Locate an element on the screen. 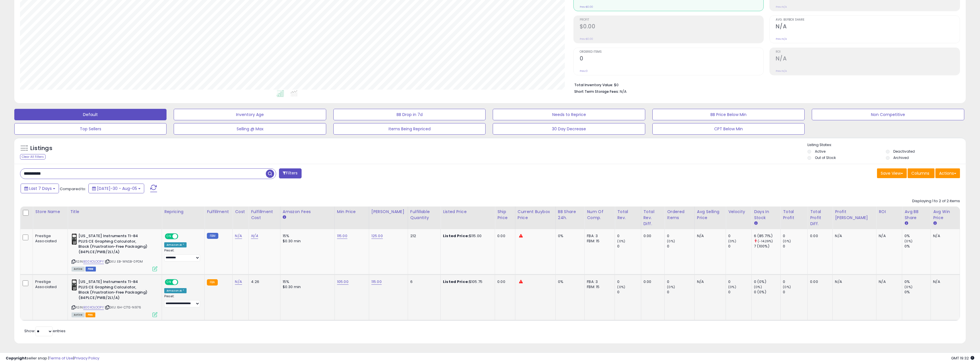 The width and height of the screenshot is (980, 364). div: BB Share 24h. is located at coordinates (570, 215).